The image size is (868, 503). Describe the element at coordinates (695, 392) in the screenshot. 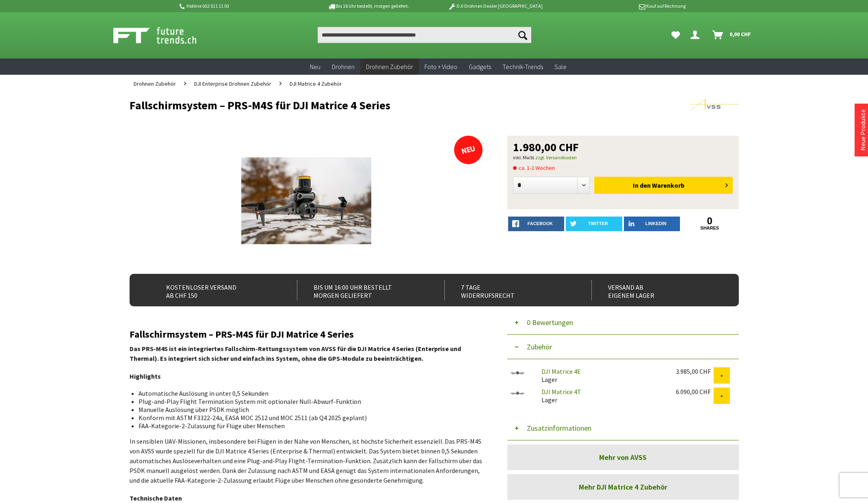

I see `div: 6.090,00 CHF` at that location.